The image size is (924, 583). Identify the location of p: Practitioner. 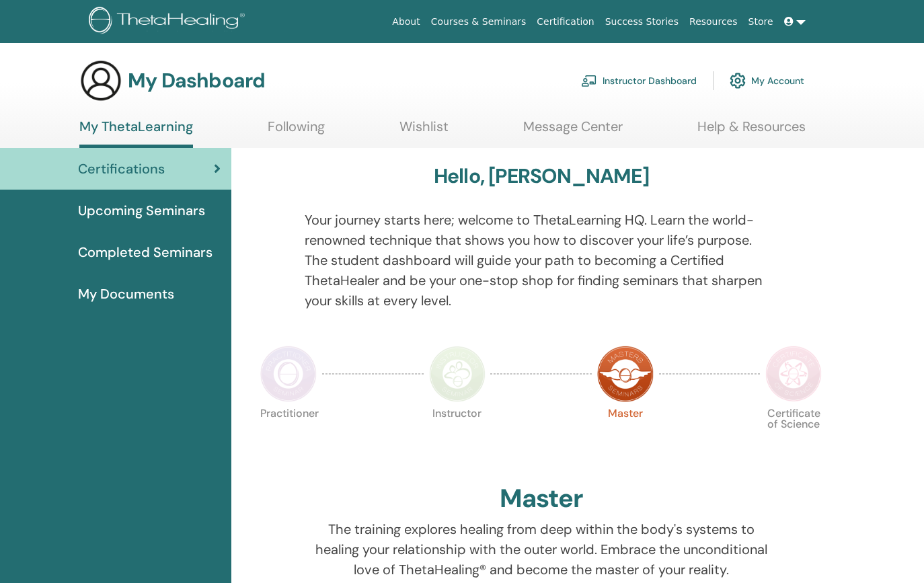
(288, 436).